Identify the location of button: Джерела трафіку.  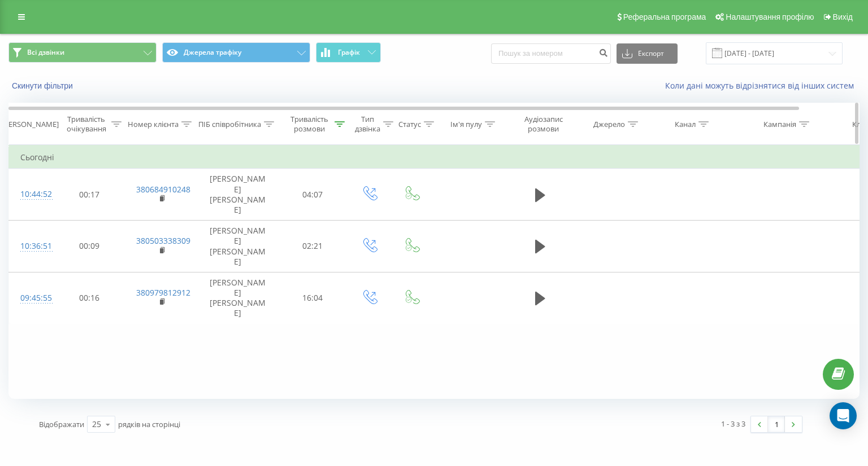
(236, 53).